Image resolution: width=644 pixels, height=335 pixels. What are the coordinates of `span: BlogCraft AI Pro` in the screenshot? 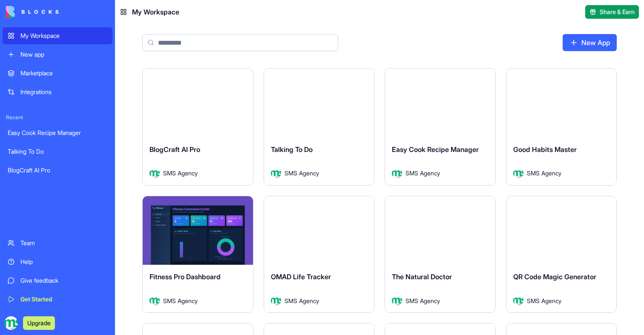 It's located at (174, 149).